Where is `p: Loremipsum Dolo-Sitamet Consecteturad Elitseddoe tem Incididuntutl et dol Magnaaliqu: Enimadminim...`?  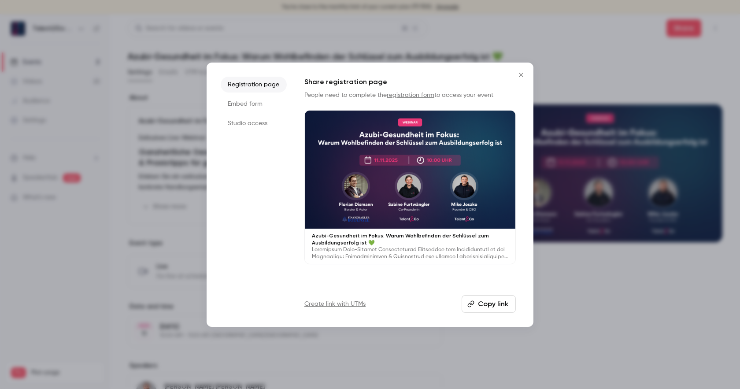 p: Loremipsum Dolo-Sitamet Consecteturad Elitseddoe tem Incididuntutl et dol Magnaaliqu: Enimadminim... is located at coordinates (410, 253).